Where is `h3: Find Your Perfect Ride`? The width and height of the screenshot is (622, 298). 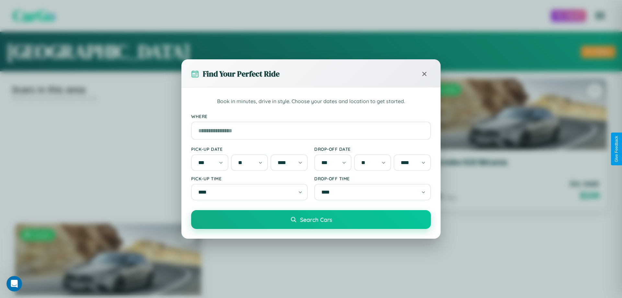
h3: Find Your Perfect Ride is located at coordinates (241, 74).